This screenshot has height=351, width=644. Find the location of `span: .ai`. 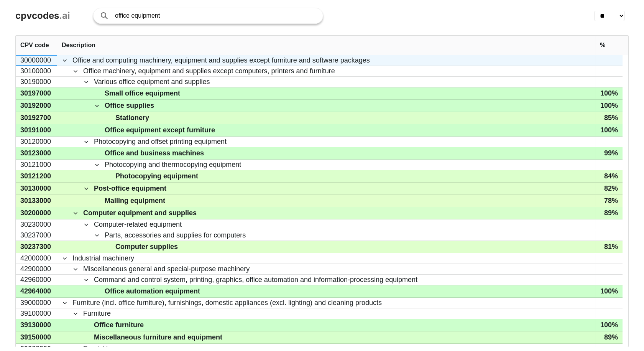

span: .ai is located at coordinates (64, 16).